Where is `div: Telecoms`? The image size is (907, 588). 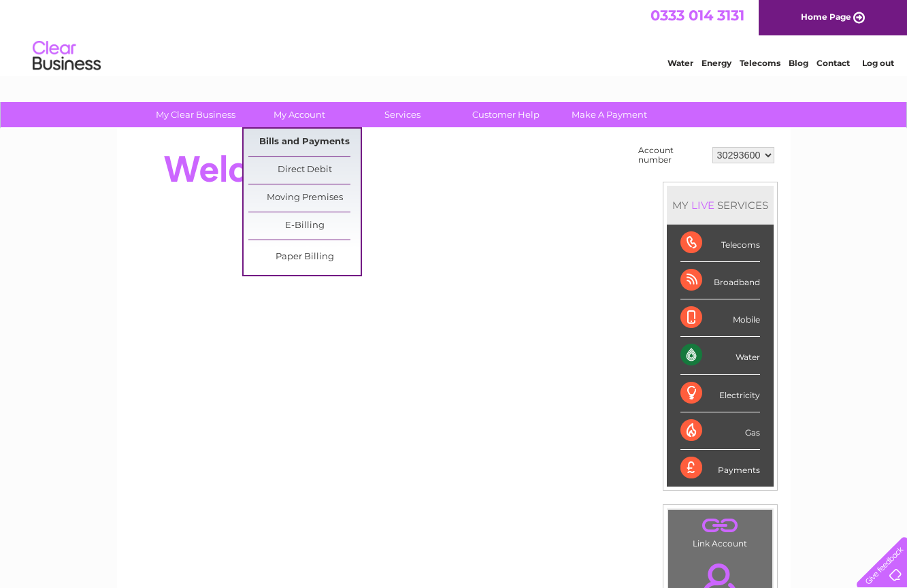
div: Telecoms is located at coordinates (720, 243).